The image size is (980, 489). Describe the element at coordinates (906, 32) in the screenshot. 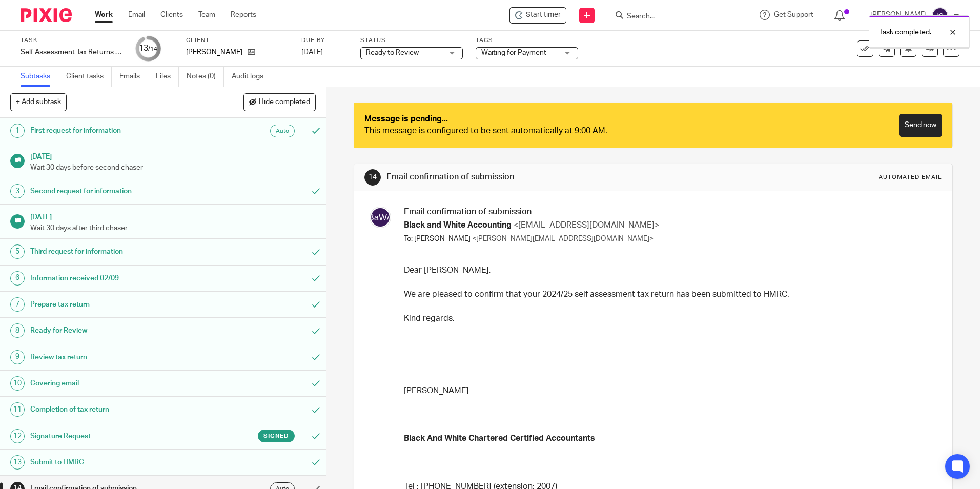

I see `p: Task completed.` at that location.